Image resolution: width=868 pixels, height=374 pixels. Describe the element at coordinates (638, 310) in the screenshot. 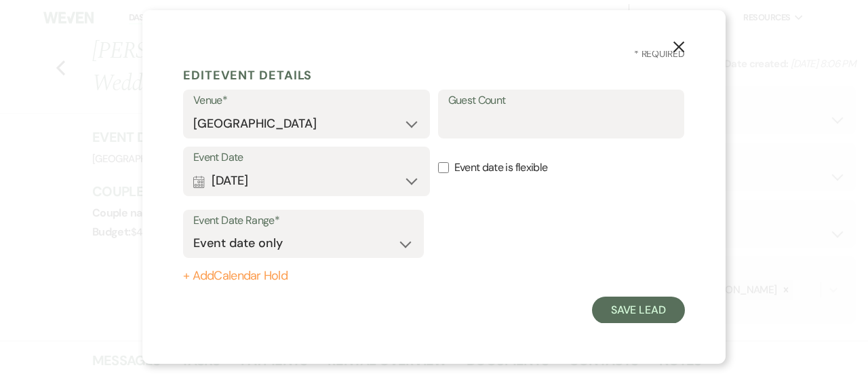

I see `button: Save Lead` at that location.